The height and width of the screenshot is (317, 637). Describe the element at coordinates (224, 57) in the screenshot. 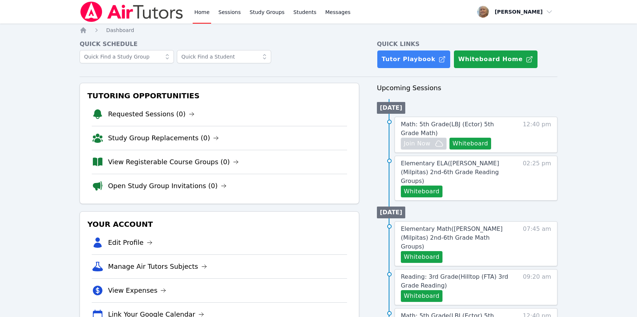

I see `input: Quick Find a Student` at that location.